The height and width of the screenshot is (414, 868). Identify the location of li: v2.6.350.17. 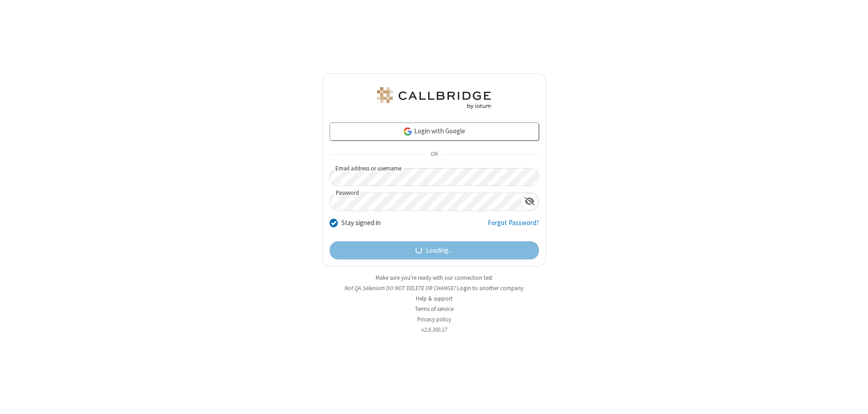
(434, 329).